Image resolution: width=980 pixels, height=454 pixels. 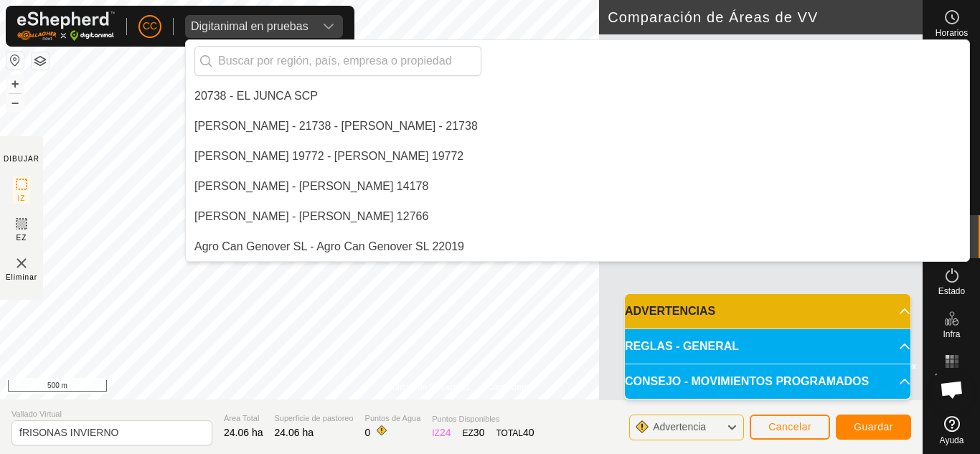 What do you see at coordinates (874, 427) in the screenshot?
I see `span: Guardar` at bounding box center [874, 427].